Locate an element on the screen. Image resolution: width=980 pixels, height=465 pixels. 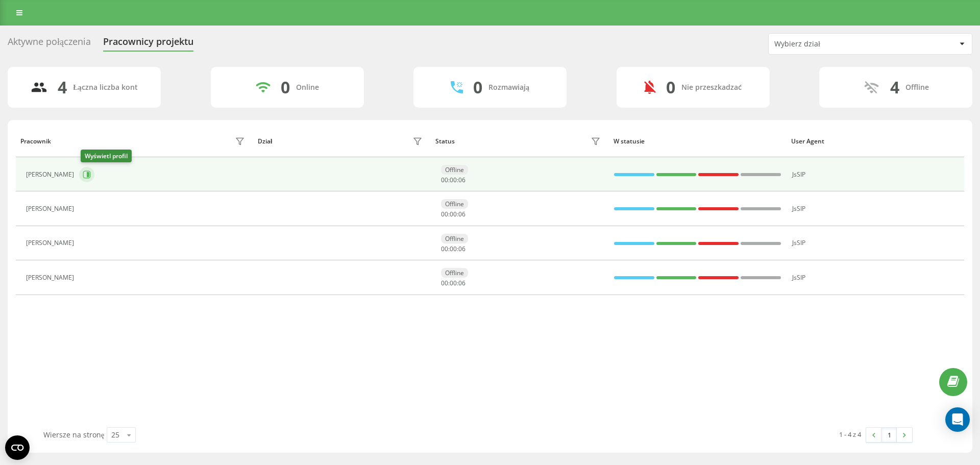
div: Nie przeszkadzać is located at coordinates (711, 88).